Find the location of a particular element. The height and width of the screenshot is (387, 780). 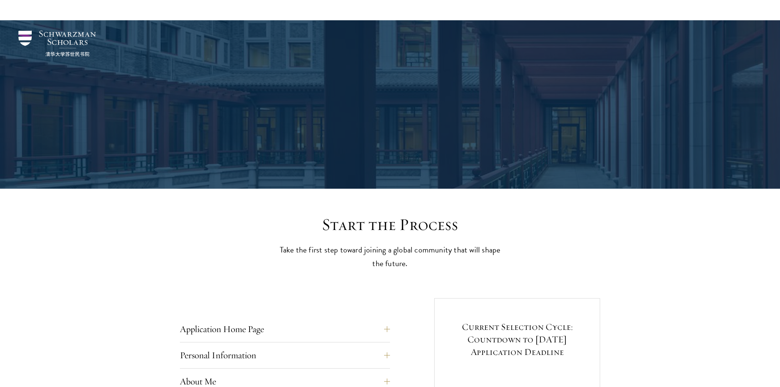

button: Application Home Page is located at coordinates (285, 329).